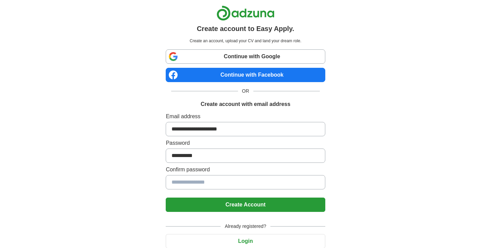 The width and height of the screenshot is (491, 248). I want to click on a: Continue with Facebook, so click(245, 75).